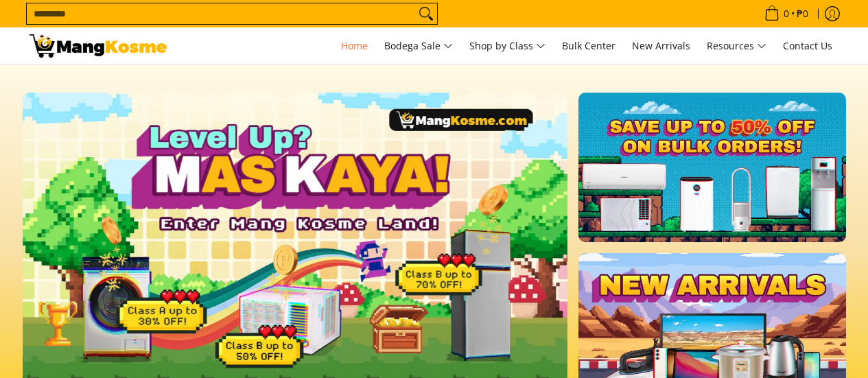 Image resolution: width=868 pixels, height=378 pixels. I want to click on a: Home, so click(354, 46).